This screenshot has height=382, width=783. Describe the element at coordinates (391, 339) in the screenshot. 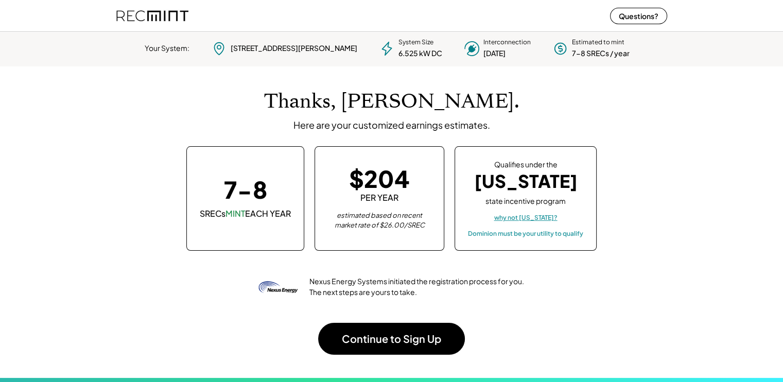

I see `button: Continue to Sign Up` at that location.